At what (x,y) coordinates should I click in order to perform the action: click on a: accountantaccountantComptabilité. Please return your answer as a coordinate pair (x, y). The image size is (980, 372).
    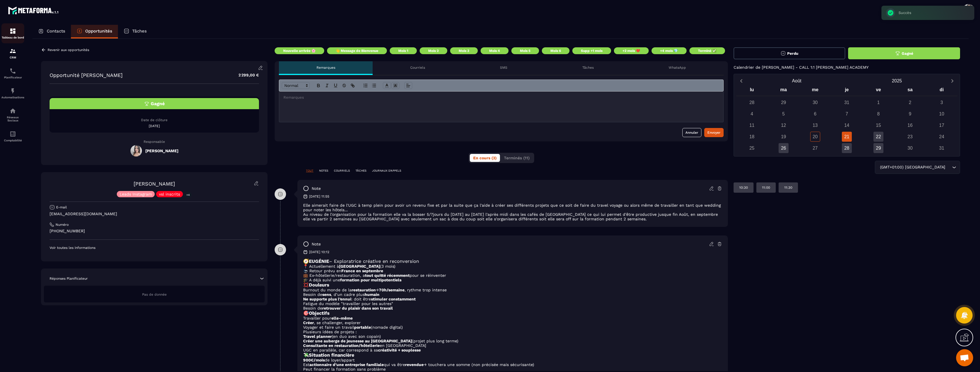
    Looking at the image, I should click on (13, 136).